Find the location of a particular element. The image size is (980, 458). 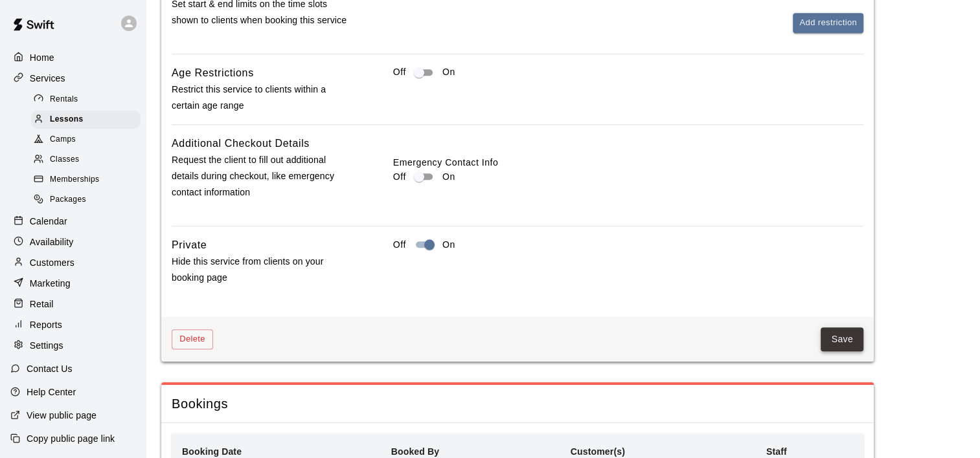

span: Camps is located at coordinates (63, 140).